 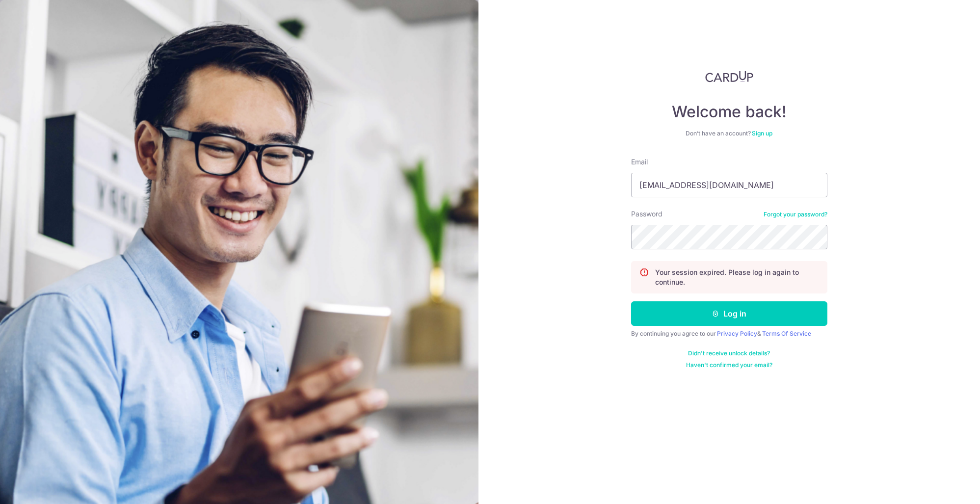 What do you see at coordinates (647, 214) in the screenshot?
I see `label: Password` at bounding box center [647, 214].